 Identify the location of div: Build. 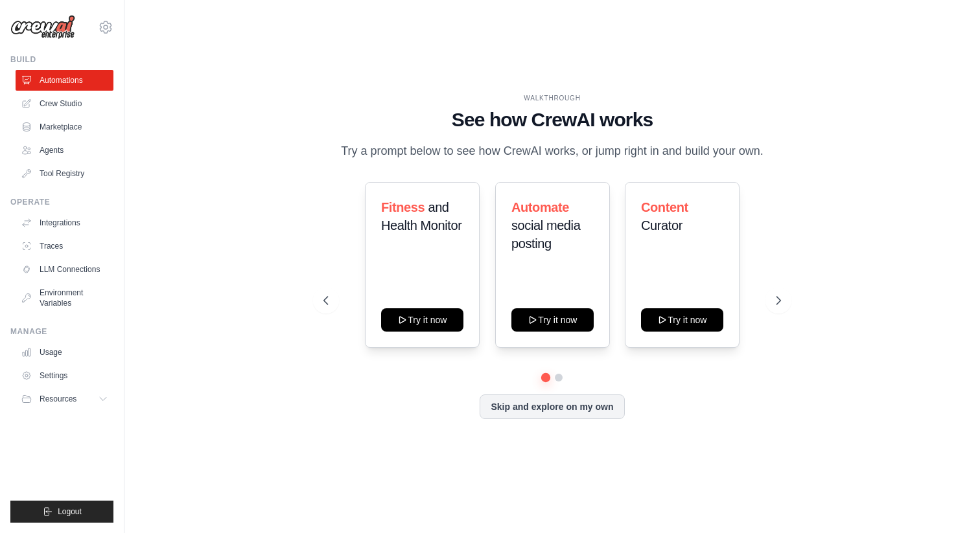
(62, 60).